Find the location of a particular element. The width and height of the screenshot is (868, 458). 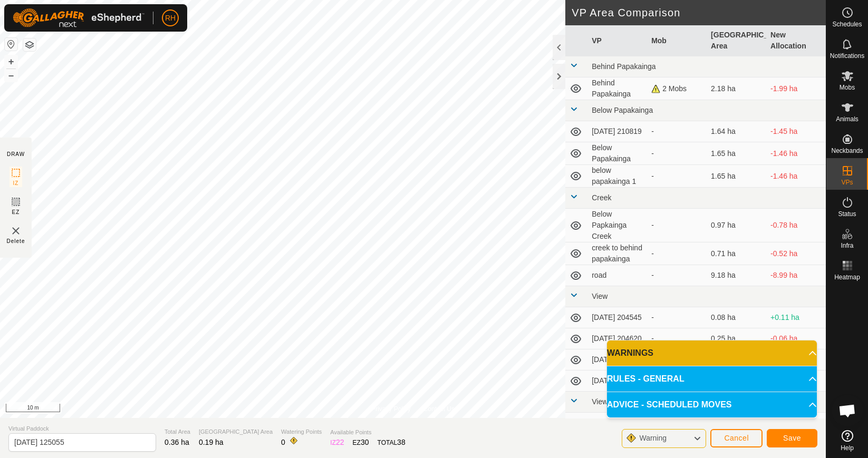

a: Open chat is located at coordinates (848, 411).